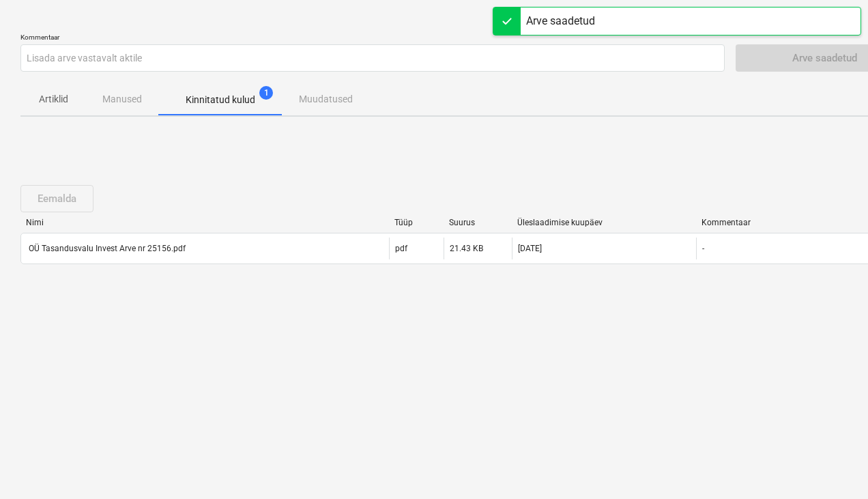 Image resolution: width=868 pixels, height=499 pixels. What do you see at coordinates (477, 223) in the screenshot?
I see `div: Suurus` at bounding box center [477, 223].